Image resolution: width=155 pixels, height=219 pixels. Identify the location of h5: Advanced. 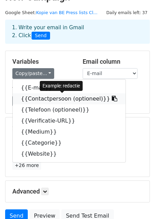
(78, 191).